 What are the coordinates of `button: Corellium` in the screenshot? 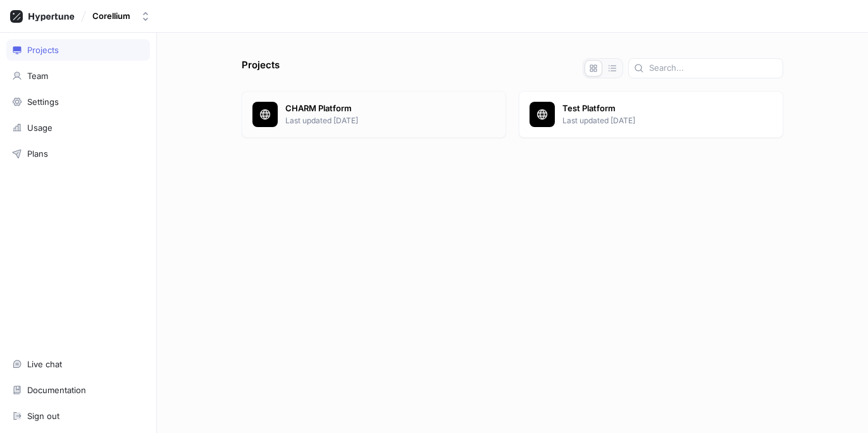 It's located at (122, 16).